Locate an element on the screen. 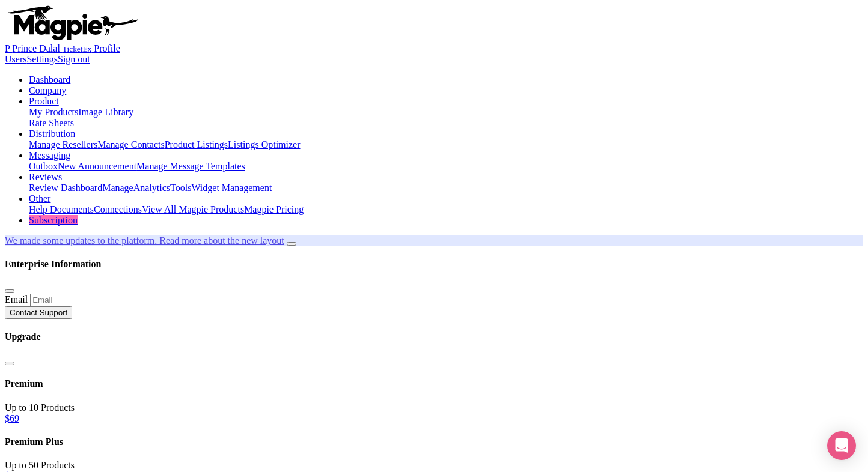 This screenshot has height=472, width=868. a: Listings Optimizer is located at coordinates (264, 144).